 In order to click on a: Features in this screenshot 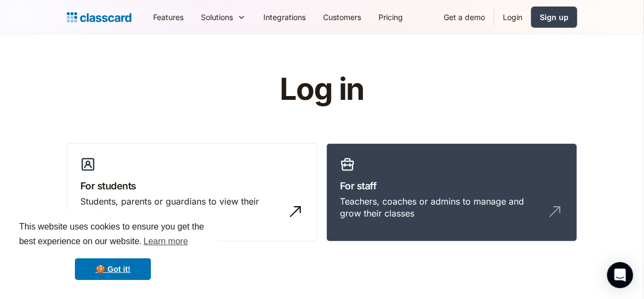, I will do `click(168, 17)`.